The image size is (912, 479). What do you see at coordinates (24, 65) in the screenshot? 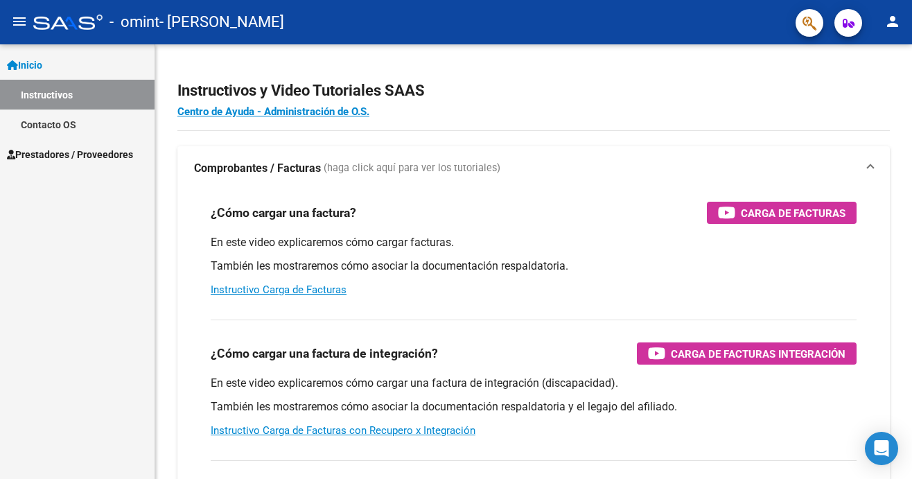
I see `span: Inicio` at bounding box center [24, 65].